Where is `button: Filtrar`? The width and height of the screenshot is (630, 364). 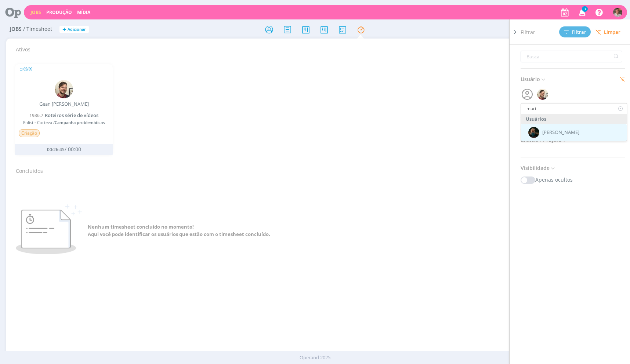 button: Filtrar is located at coordinates (575, 32).